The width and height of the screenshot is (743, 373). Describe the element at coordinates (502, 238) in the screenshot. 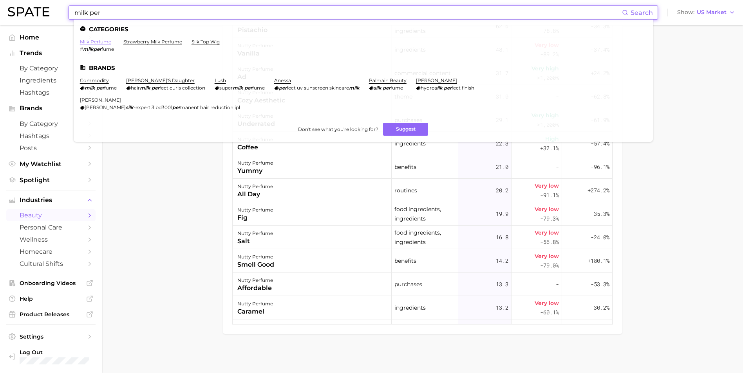

I see `span: 16.8` at that location.